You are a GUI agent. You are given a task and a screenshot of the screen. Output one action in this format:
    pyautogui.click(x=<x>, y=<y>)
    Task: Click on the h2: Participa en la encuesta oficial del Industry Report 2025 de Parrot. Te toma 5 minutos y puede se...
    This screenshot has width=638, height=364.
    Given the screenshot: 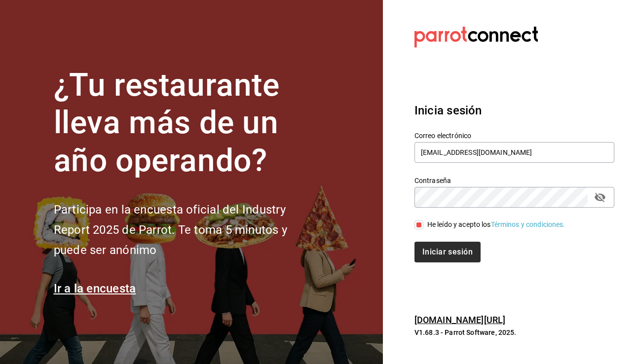 What is the action you would take?
    pyautogui.click(x=187, y=230)
    